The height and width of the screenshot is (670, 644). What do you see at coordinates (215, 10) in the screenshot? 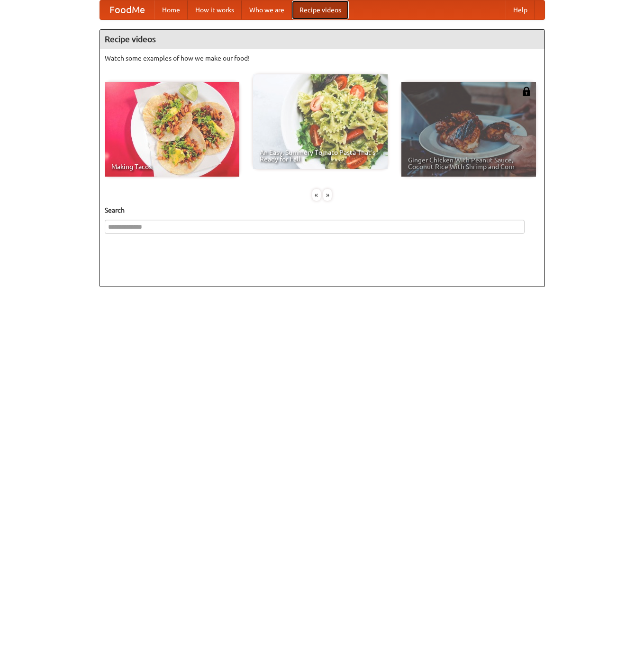
I see `a: How it works` at bounding box center [215, 10].